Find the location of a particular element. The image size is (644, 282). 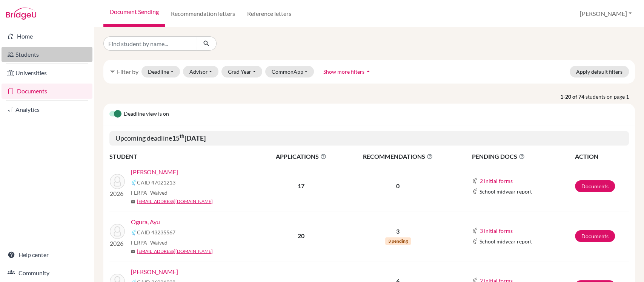

span: RECOMMENDATIONS is located at coordinates (397, 156).